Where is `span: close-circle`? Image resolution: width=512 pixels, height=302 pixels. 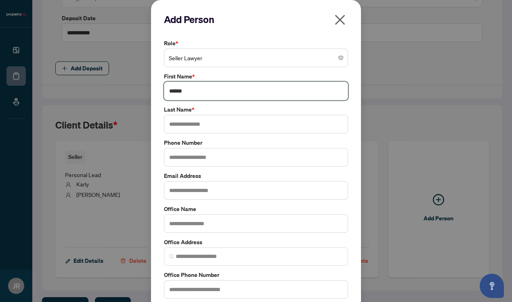 span: close-circle is located at coordinates (341, 58).